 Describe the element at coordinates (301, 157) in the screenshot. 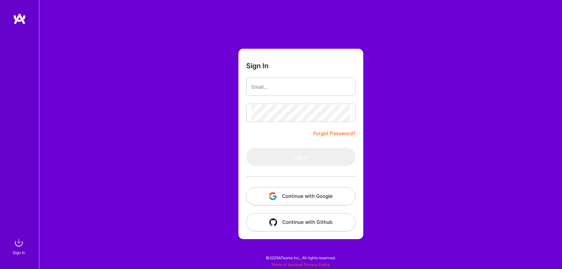

I see `button: Sign In` at that location.